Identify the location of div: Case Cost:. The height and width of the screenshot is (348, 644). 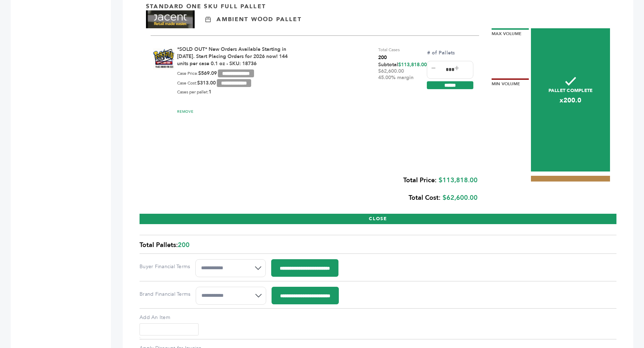
(214, 83).